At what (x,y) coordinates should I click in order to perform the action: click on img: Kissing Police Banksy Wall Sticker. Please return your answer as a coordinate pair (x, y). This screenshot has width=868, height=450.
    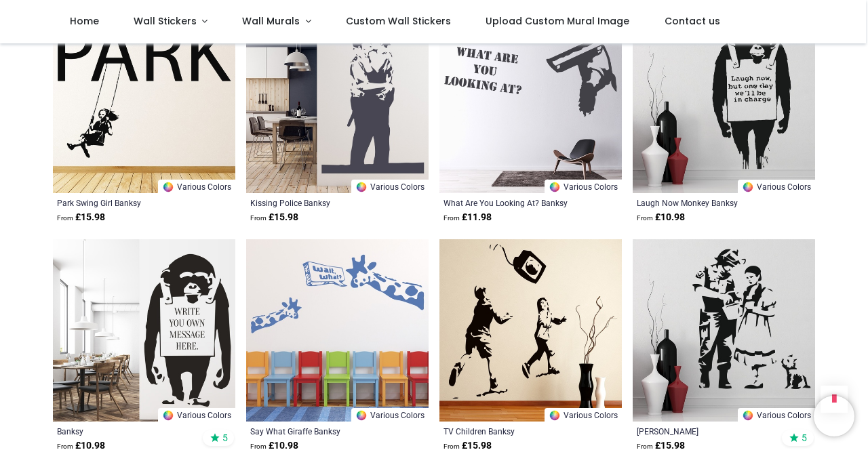
    Looking at the image, I should click on (337, 102).